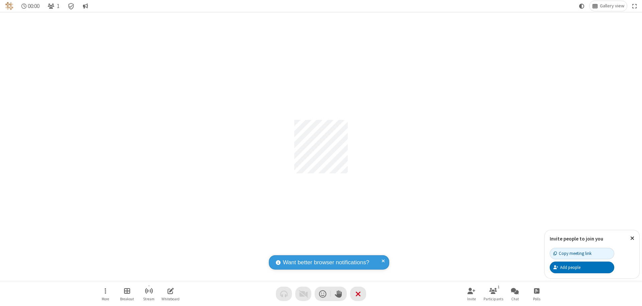 Image resolution: width=642 pixels, height=306 pixels. What do you see at coordinates (171, 299) in the screenshot?
I see `span: Whiteboard` at bounding box center [171, 299].